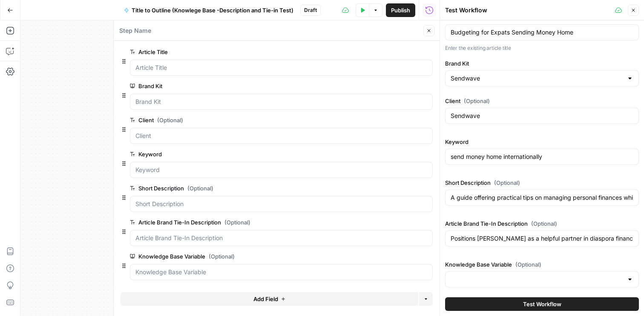 This screenshot has width=644, height=316. Describe the element at coordinates (281, 102) in the screenshot. I see `input: Brand Kit` at that location.